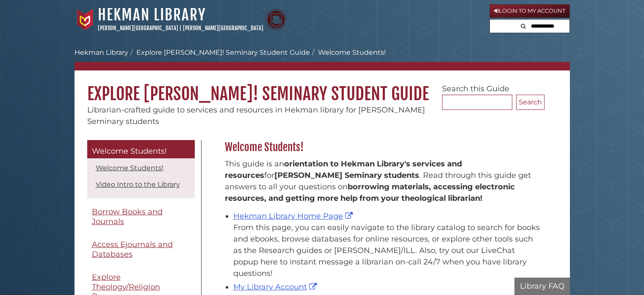 The width and height of the screenshot is (644, 295). I want to click on a: Login to My Account, so click(530, 11).